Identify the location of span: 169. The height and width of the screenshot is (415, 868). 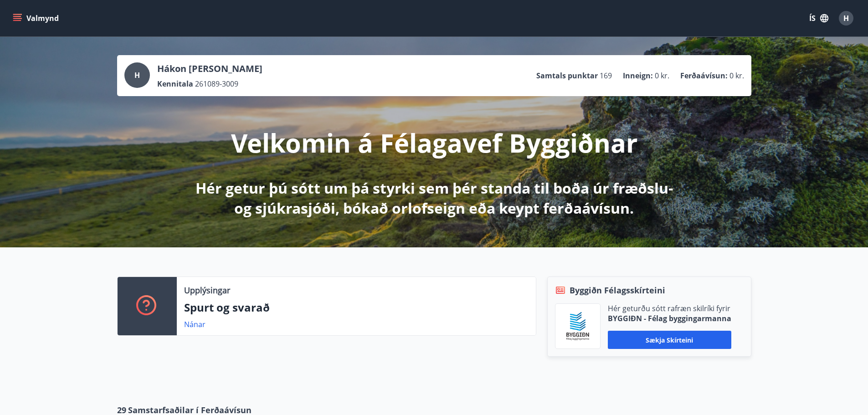
(606, 76).